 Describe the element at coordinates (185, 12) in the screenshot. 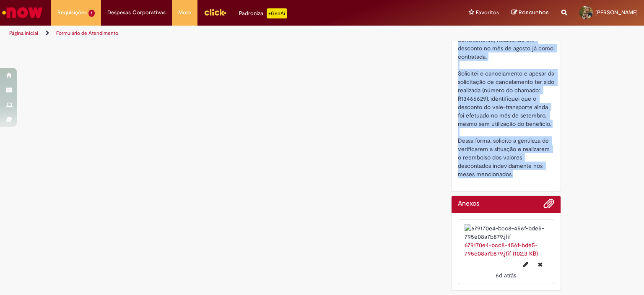

I see `span: More` at that location.